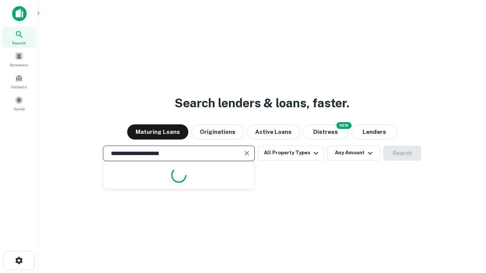  I want to click on span: Contacts, so click(19, 87).